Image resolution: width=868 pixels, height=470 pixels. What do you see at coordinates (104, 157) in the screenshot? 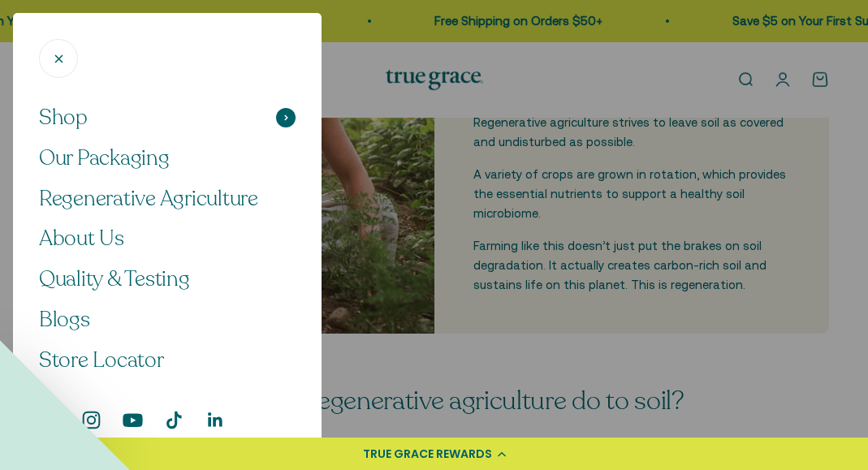
I see `span: Our Packaging` at bounding box center [104, 157].